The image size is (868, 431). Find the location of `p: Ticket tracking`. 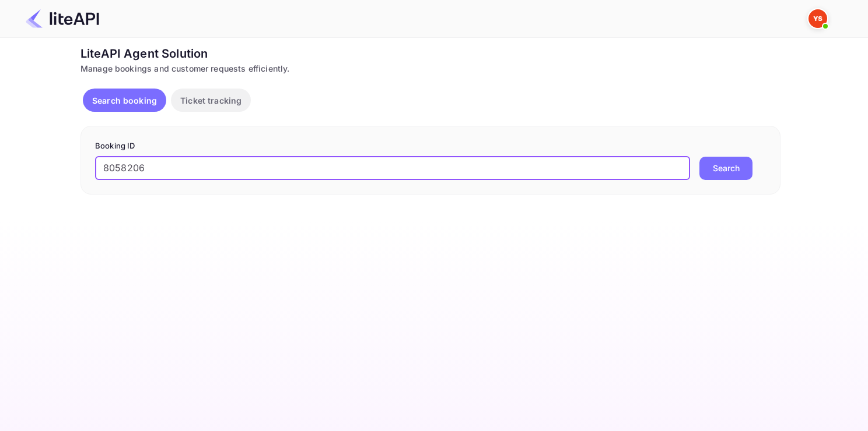

p: Ticket tracking is located at coordinates (211, 100).